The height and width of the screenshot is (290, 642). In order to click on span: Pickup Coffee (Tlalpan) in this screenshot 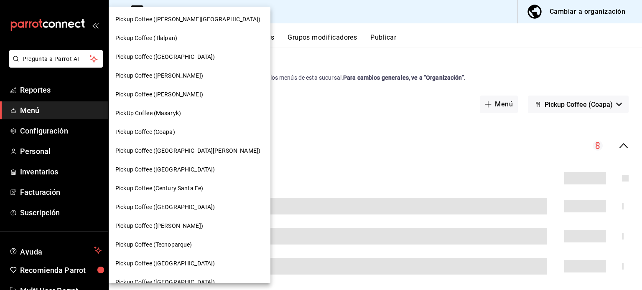, I will do `click(146, 38)`.